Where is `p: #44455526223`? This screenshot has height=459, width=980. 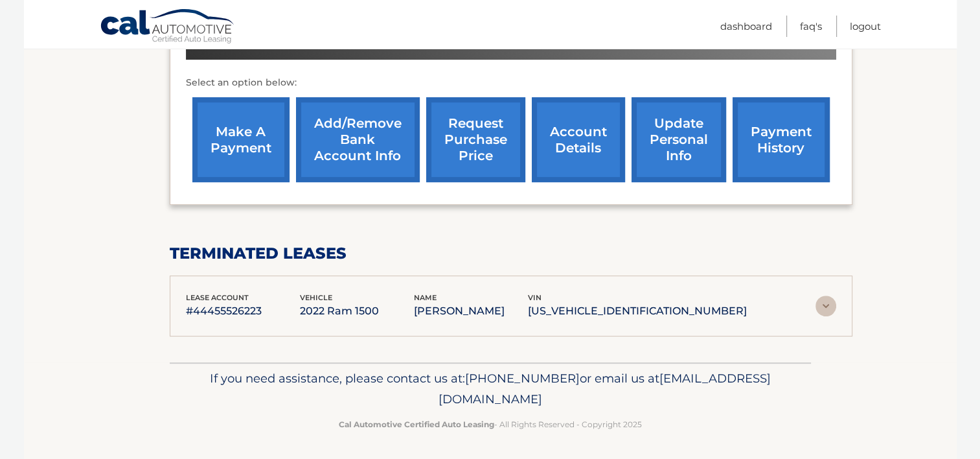
p: #44455526223 is located at coordinates (243, 311).